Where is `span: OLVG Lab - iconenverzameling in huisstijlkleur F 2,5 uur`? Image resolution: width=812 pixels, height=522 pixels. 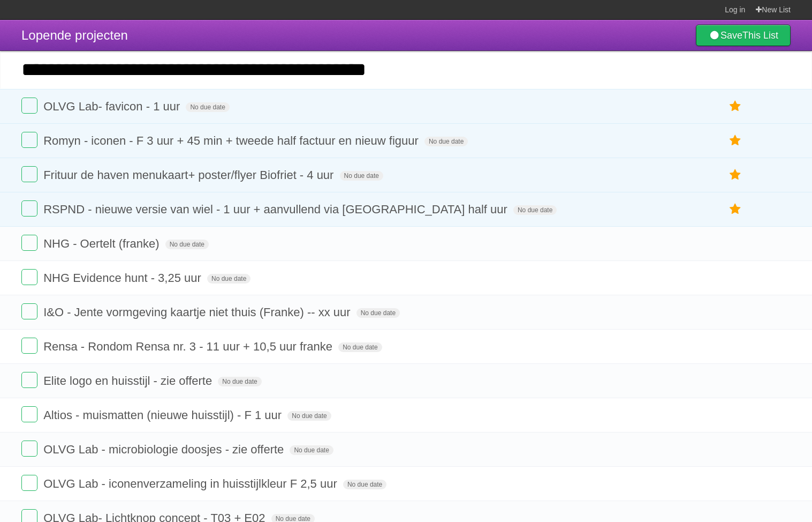
span: OLVG Lab - iconenverzameling in huisstijlkleur F 2,5 uur is located at coordinates (192, 483).